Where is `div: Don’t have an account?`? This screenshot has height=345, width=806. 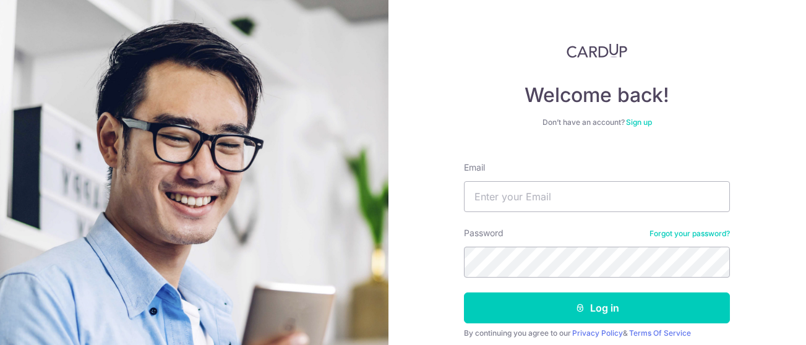
div: Don’t have an account? is located at coordinates (597, 122).